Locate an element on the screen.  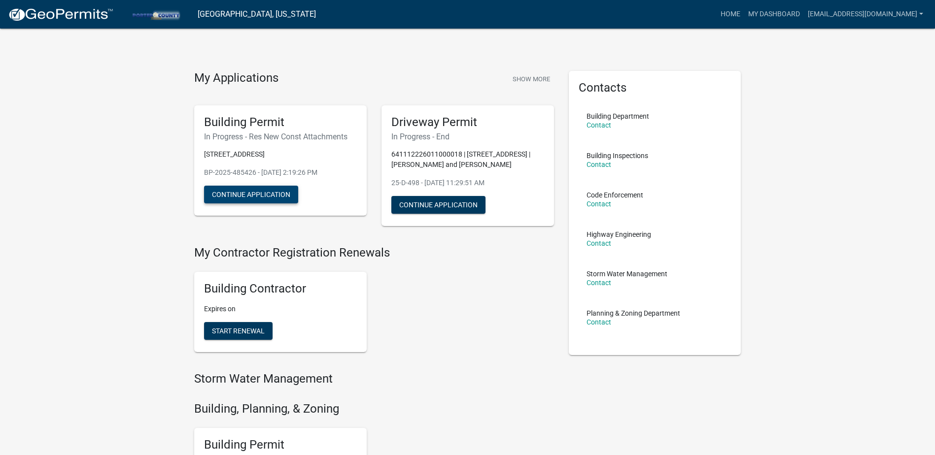
p: Planning & Zoning Department is located at coordinates (633, 314).